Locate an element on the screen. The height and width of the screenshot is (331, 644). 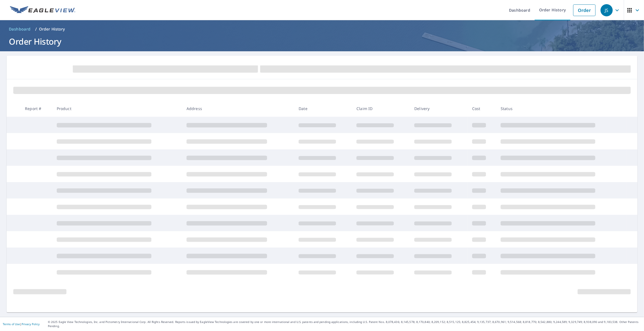
th: Date is located at coordinates (323, 108).